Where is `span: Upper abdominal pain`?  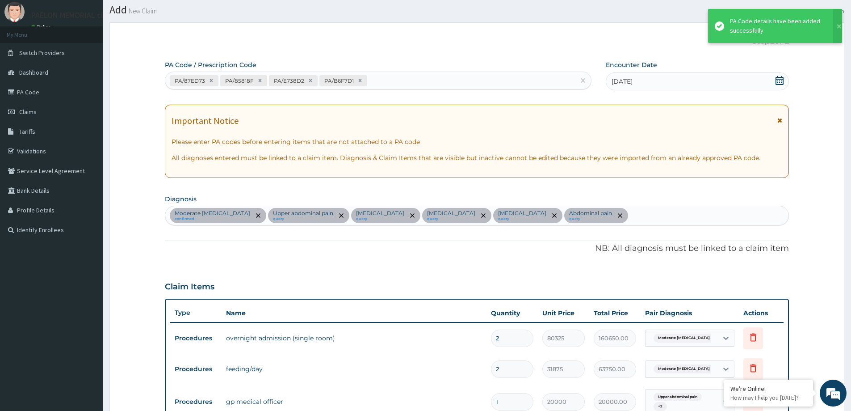
span: Upper abdominal pain is located at coordinates (678, 397).